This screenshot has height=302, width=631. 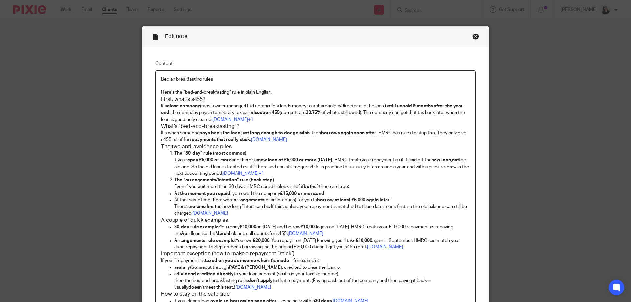 What do you see at coordinates (315, 79) in the screenshot?
I see `p: Bed an breakfasting rules` at bounding box center [315, 79].